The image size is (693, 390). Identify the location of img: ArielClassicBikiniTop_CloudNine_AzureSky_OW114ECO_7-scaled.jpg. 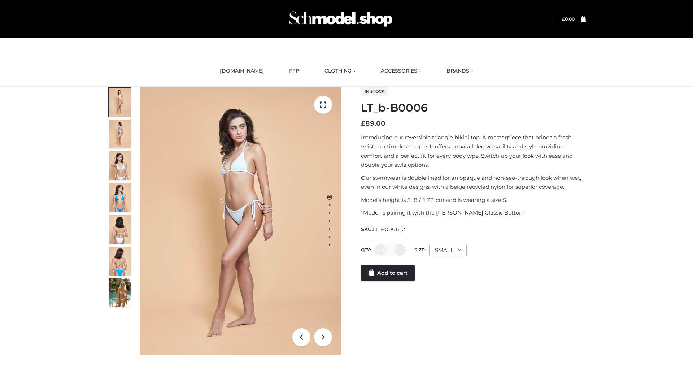
(120, 229).